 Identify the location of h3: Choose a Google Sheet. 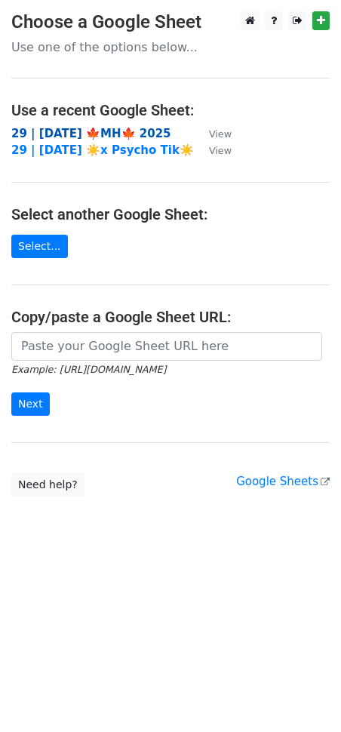
(170, 22).